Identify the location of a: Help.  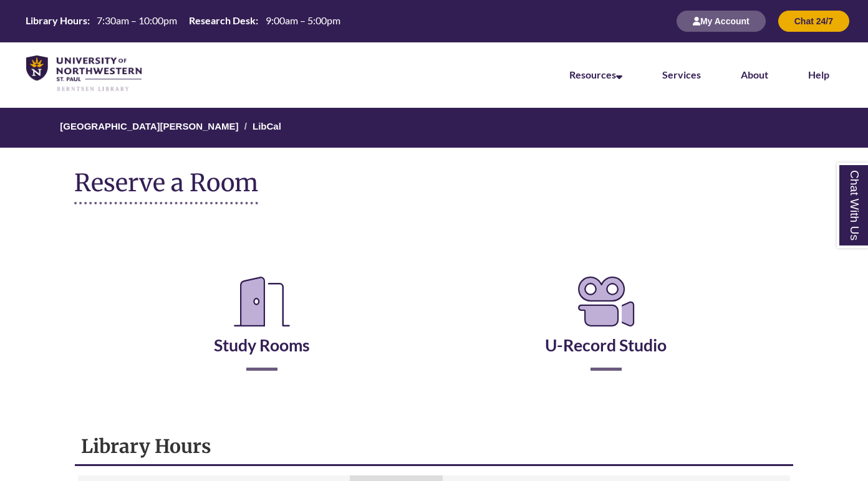
(818, 74).